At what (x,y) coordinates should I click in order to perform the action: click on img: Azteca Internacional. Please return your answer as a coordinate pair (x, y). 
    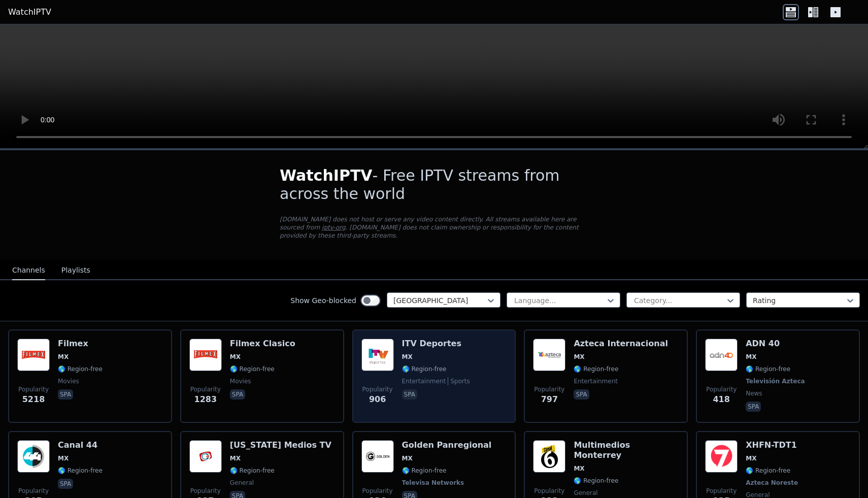
    Looking at the image, I should click on (550, 355).